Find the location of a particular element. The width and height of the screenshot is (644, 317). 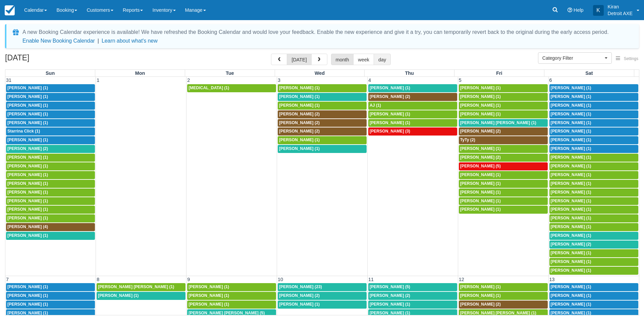

span: Tue is located at coordinates (230, 73).